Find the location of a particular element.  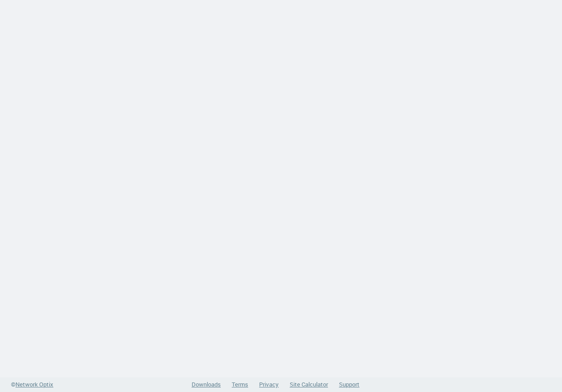

a: Support is located at coordinates (349, 385).